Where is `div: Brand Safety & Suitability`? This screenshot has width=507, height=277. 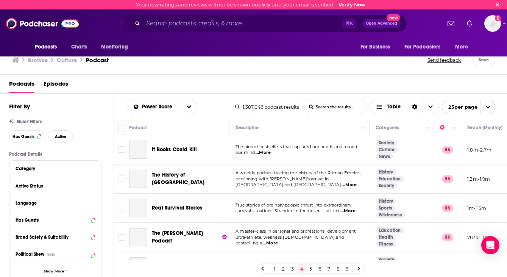
div: Brand Safety & Suitability is located at coordinates (52, 237).